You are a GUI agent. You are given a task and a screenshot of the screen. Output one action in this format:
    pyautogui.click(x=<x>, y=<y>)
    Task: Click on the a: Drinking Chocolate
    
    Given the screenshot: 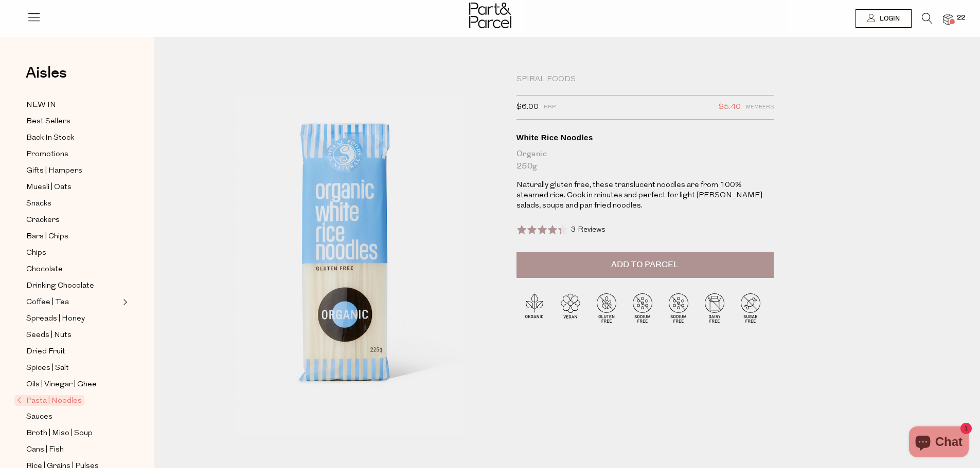 What is the action you would take?
    pyautogui.click(x=73, y=286)
    